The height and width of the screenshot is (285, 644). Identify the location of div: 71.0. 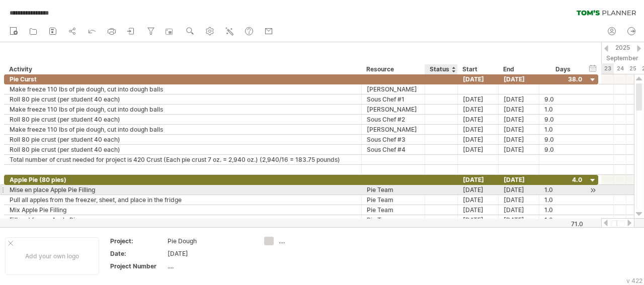
(561, 224).